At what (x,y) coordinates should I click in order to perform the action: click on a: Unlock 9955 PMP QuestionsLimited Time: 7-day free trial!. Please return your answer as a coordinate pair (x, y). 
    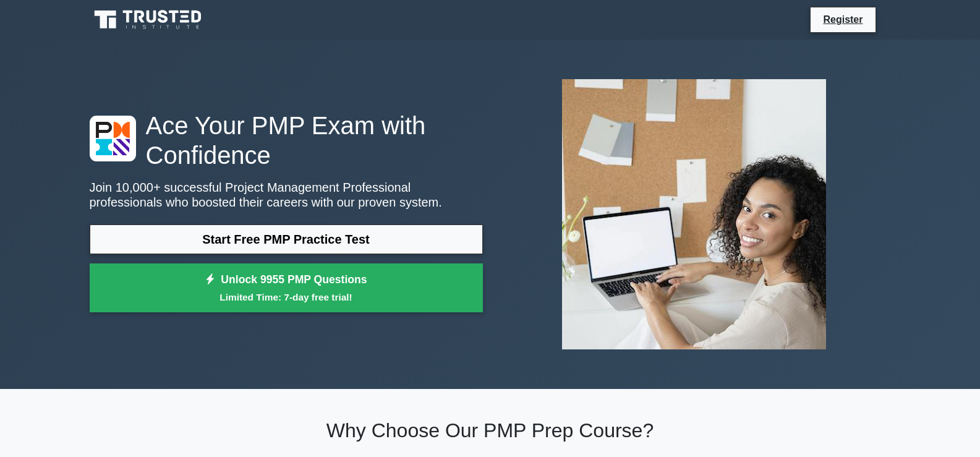
    Looking at the image, I should click on (286, 289).